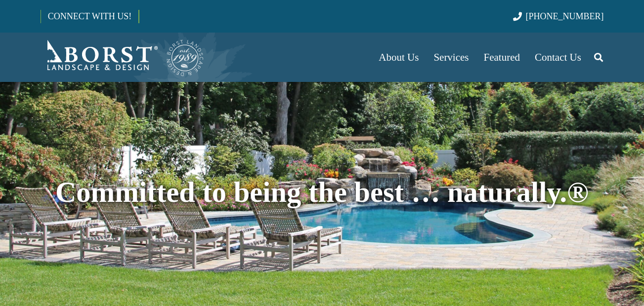 This screenshot has height=306, width=644. Describe the element at coordinates (451, 57) in the screenshot. I see `a: Services` at that location.